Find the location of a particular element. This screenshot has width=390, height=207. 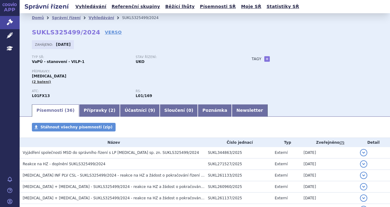

span: 36 is located at coordinates (69, 110).